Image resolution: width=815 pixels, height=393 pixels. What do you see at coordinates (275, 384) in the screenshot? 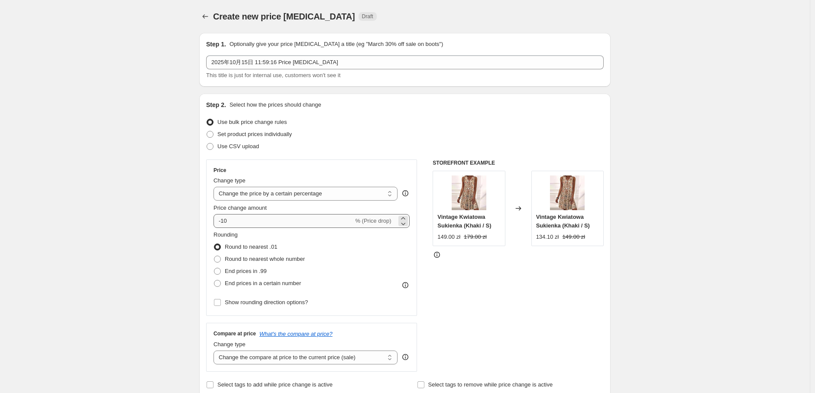
I see `span: Select tags to add while price change is active` at bounding box center [275, 384].